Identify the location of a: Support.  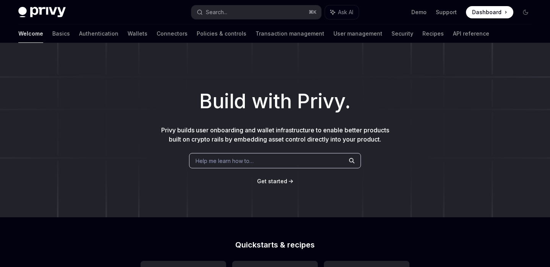
(446, 12).